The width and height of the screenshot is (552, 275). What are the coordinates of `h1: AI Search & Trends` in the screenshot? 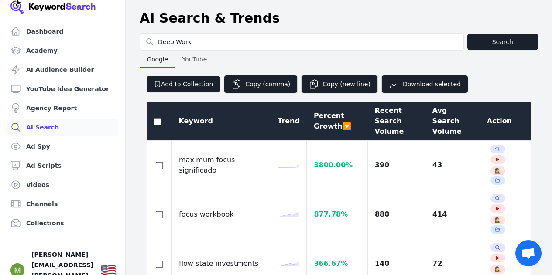 It's located at (209, 18).